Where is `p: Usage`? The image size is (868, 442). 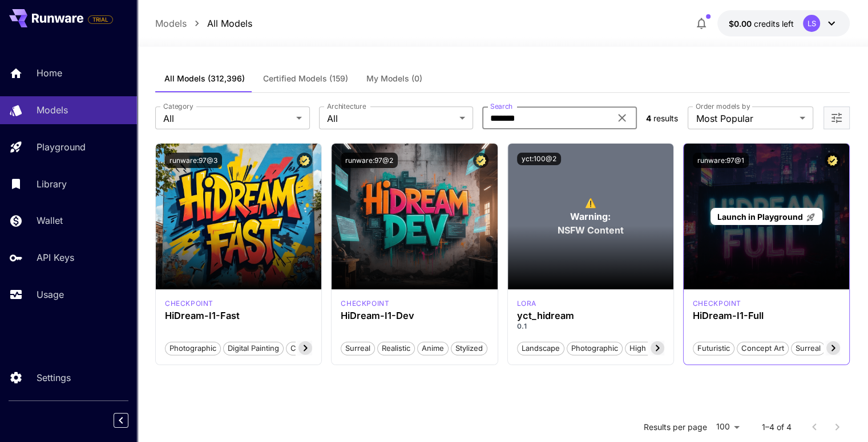 p: Usage is located at coordinates (50, 295).